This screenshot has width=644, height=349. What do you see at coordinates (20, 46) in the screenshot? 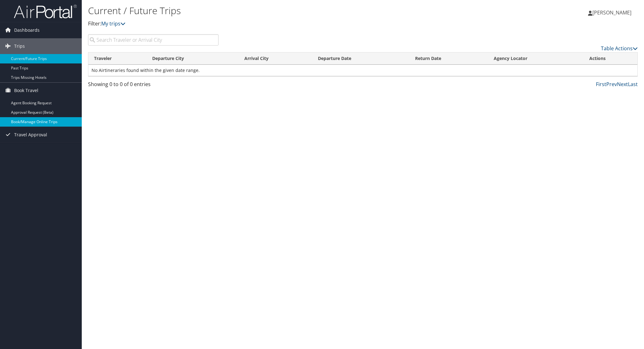
I see `span: Trips` at bounding box center [20, 46].